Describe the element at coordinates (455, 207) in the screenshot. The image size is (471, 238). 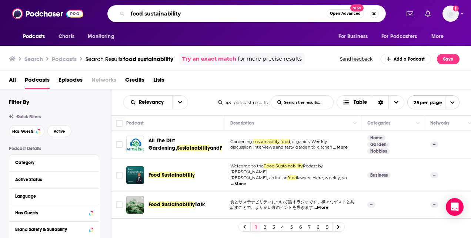
I see `div: Open Intercom Messenger` at that location.